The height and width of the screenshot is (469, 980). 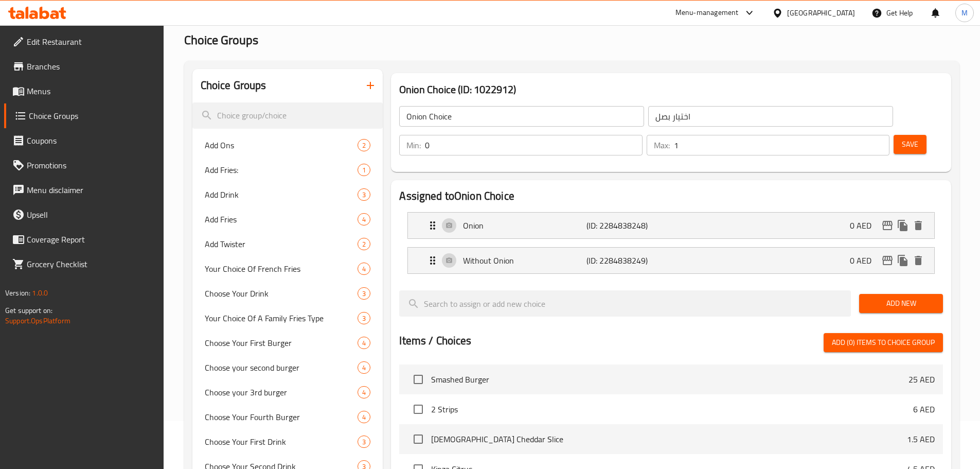 What do you see at coordinates (84, 141) in the screenshot?
I see `a: Coupons` at bounding box center [84, 141].